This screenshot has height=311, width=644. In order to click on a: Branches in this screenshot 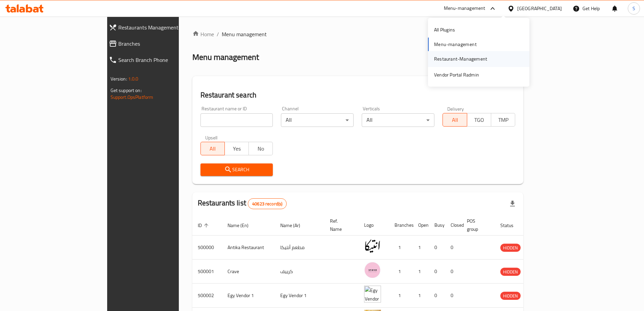, I will do `click(159, 44)`.